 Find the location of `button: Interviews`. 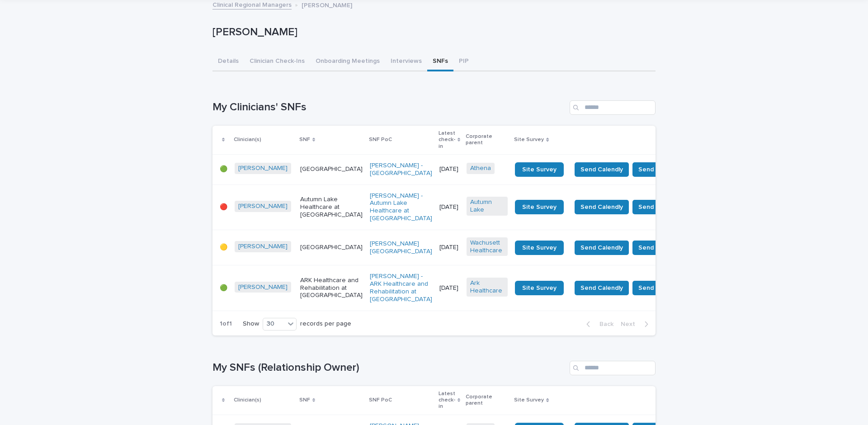

button: Interviews is located at coordinates (406, 62).